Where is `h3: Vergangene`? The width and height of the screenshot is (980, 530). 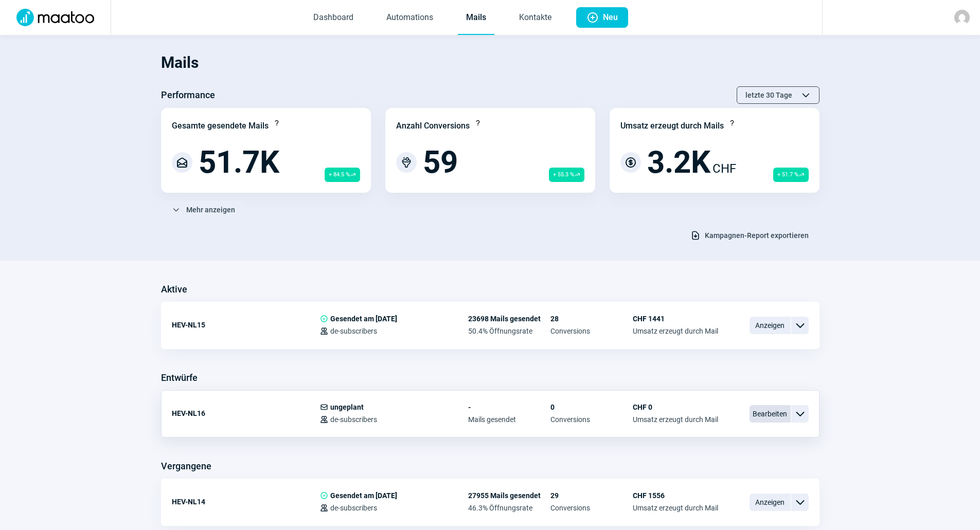 h3: Vergangene is located at coordinates (187, 467).